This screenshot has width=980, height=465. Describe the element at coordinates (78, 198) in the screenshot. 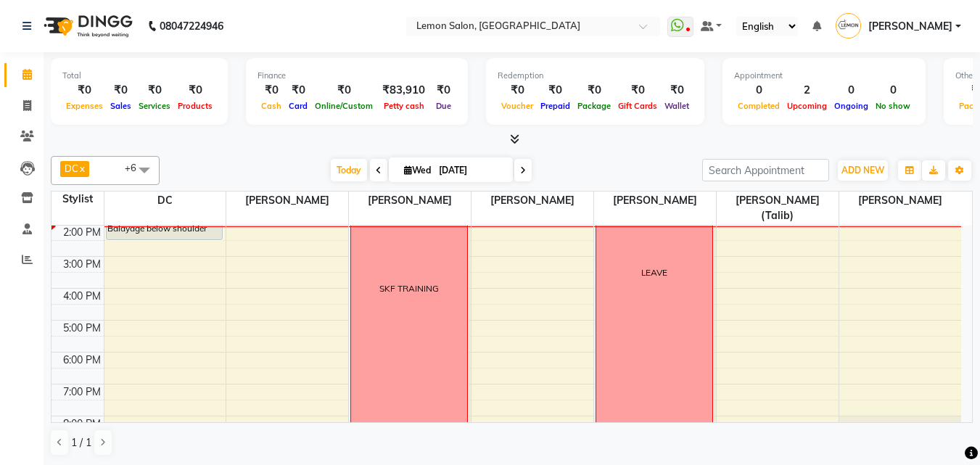

I see `div: Stylist` at that location.